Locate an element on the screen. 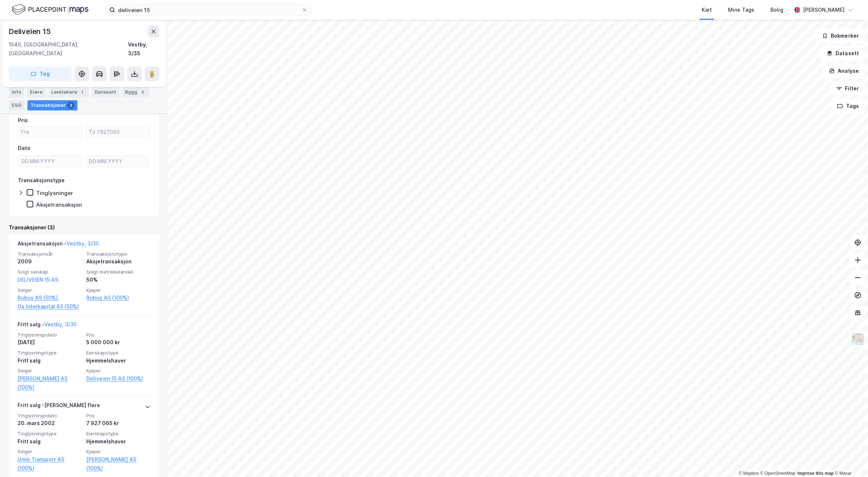 Image resolution: width=868 pixels, height=477 pixels. img: logo.f888ab2527a4732fd821a326f86c7f29.svg is located at coordinates (50, 10).